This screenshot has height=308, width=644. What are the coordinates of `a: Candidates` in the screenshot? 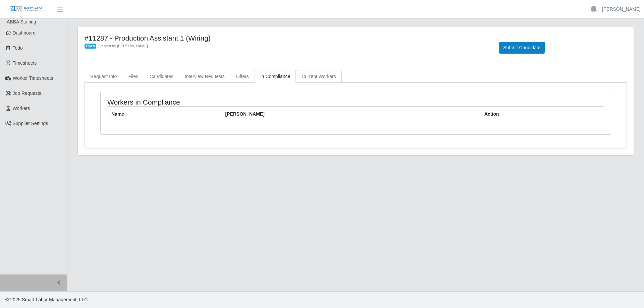 It's located at (161, 76).